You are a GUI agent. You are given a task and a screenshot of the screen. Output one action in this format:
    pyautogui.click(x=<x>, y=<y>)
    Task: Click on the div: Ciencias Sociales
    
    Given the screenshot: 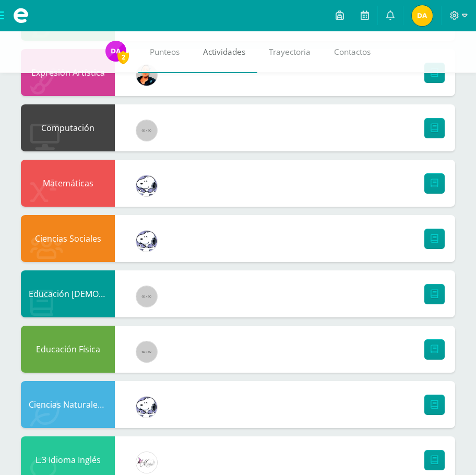 What is the action you would take?
    pyautogui.click(x=68, y=238)
    